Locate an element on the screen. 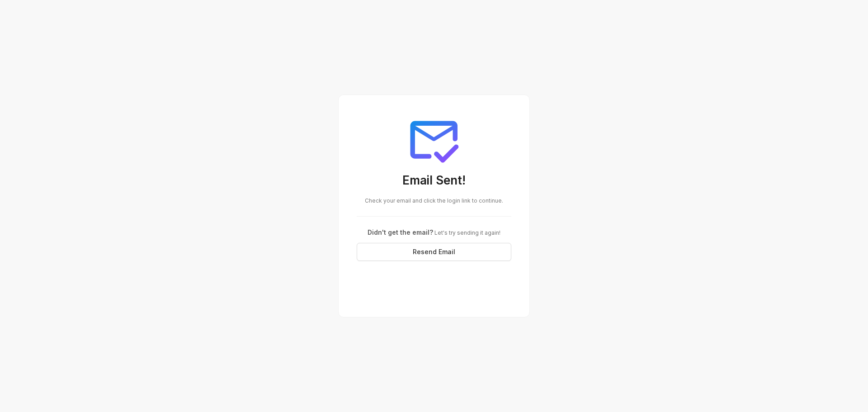 The height and width of the screenshot is (412, 868). span: Let's try sending it again! is located at coordinates (466, 232).